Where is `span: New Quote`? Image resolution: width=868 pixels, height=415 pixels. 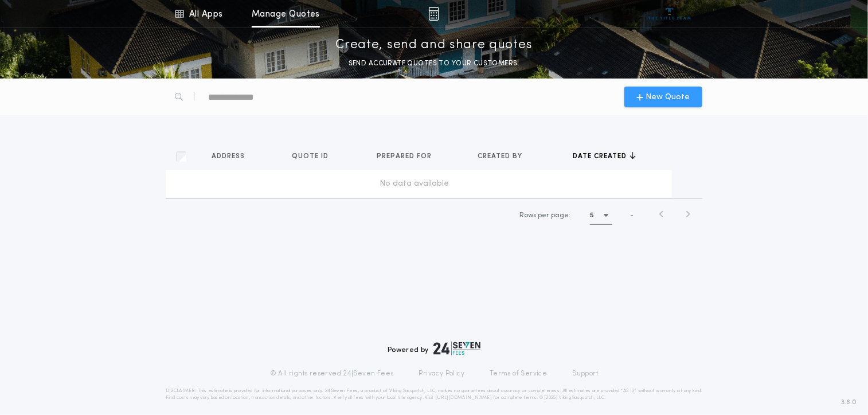 span: New Quote is located at coordinates (667, 97).